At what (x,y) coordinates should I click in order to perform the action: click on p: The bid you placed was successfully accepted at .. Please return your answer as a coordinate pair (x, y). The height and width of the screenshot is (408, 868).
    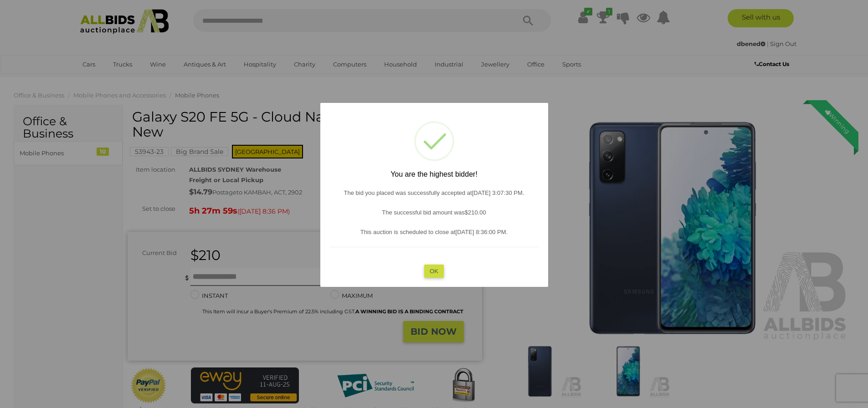
    Looking at the image, I should click on (434, 192).